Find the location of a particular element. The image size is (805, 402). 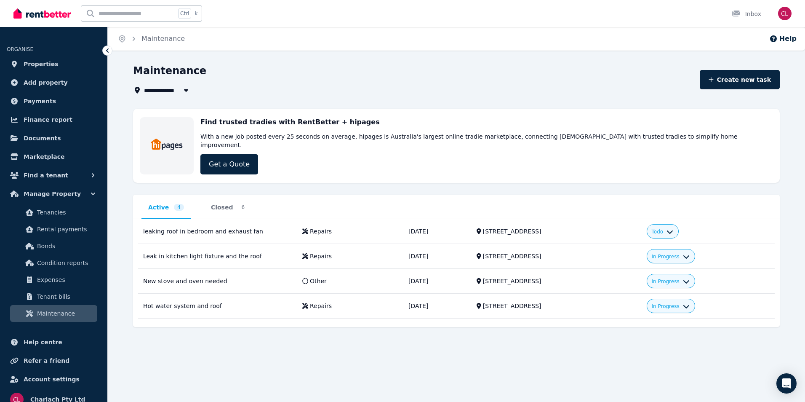

span: Ctrl is located at coordinates (184, 13).